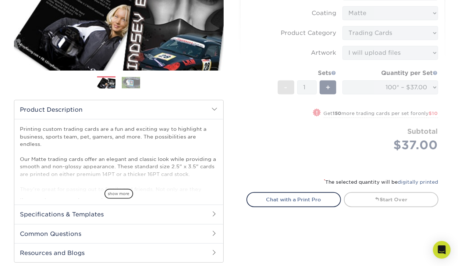 The height and width of the screenshot is (266, 458). I want to click on small: The selected quantity will be, so click(381, 182).